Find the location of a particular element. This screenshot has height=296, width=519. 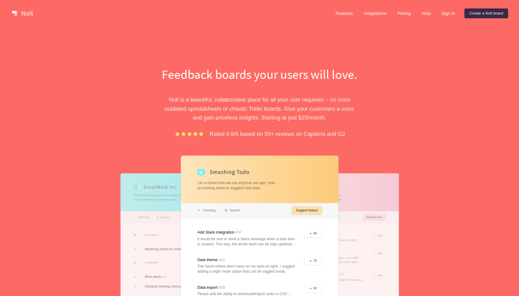

a: Sign in is located at coordinates (449, 13).